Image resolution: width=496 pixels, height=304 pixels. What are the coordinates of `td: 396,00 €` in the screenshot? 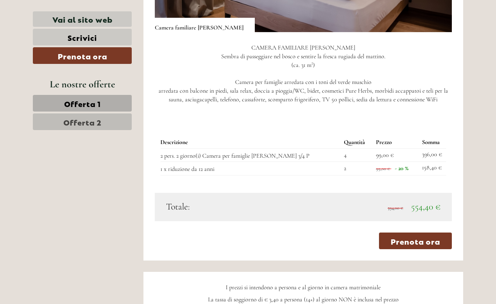 It's located at (433, 155).